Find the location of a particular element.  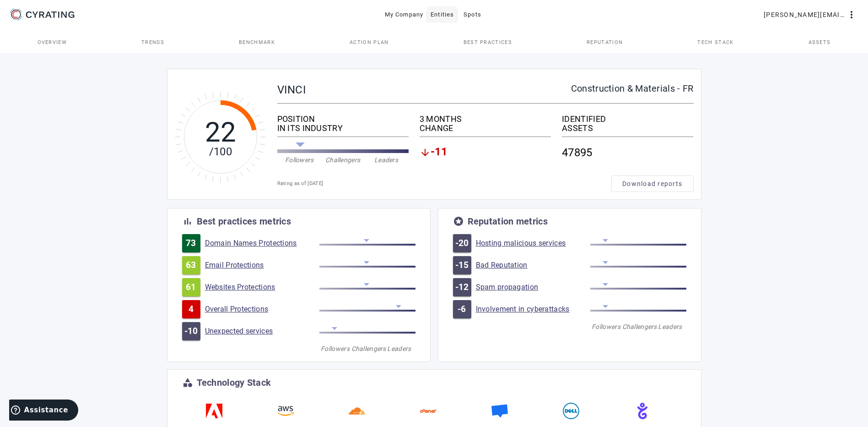

button: Entities is located at coordinates (442, 15).